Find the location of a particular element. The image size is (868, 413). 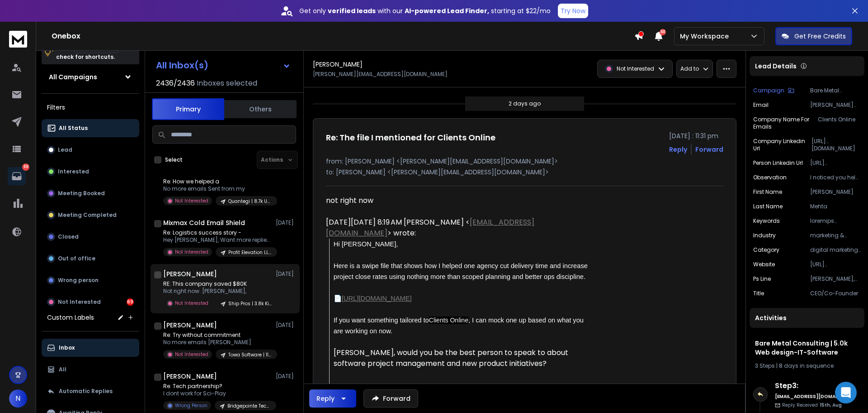

h3: Inboxes selected is located at coordinates (227, 84).